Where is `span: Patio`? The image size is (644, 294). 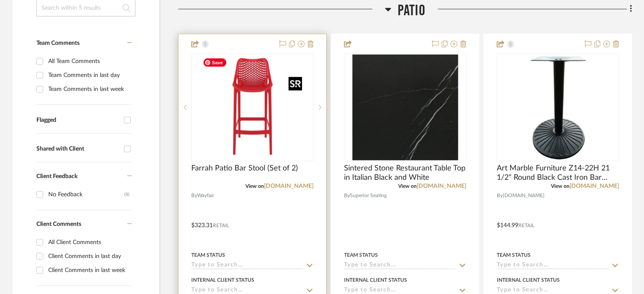
span: Patio is located at coordinates (412, 11).